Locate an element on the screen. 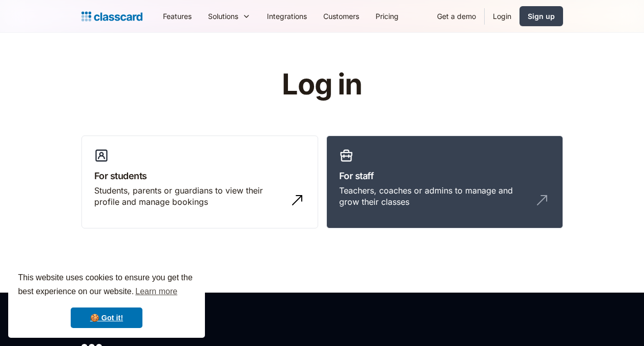 Image resolution: width=644 pixels, height=346 pixels. a: For staffTeachers, coaches or admins to manage and grow their classes is located at coordinates (445, 182).